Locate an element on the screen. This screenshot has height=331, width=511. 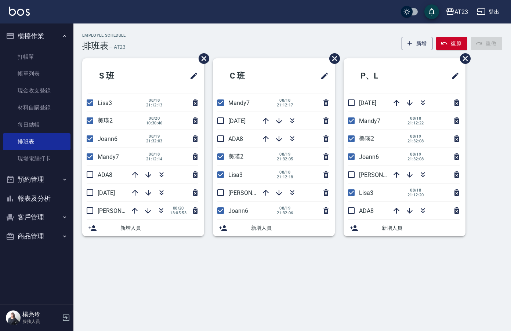
h2: Employee Schedule is located at coordinates (104, 35).